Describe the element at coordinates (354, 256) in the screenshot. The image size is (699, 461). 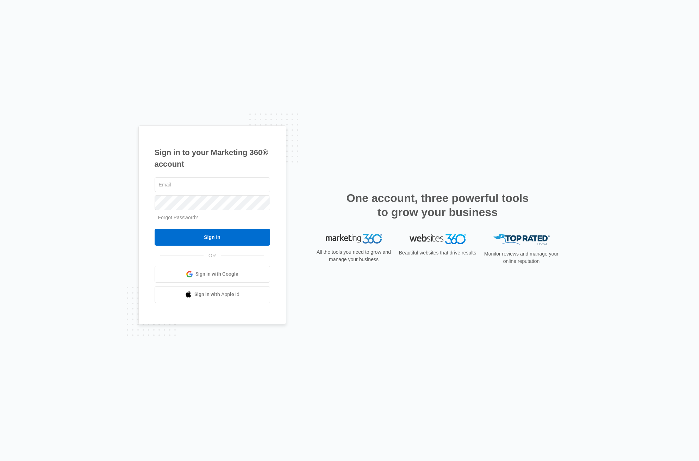
I see `p: All the tools you need to grow and manage your business` at that location.